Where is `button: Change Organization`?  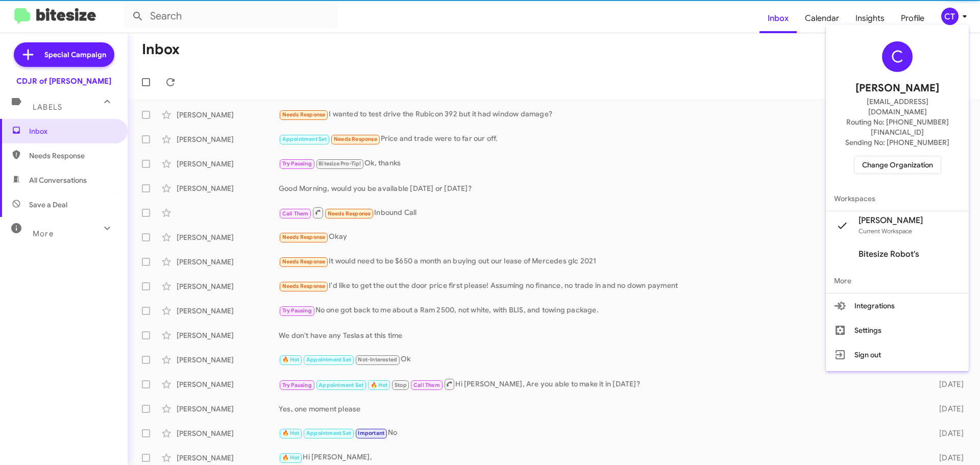
button: Change Organization is located at coordinates (898, 165).